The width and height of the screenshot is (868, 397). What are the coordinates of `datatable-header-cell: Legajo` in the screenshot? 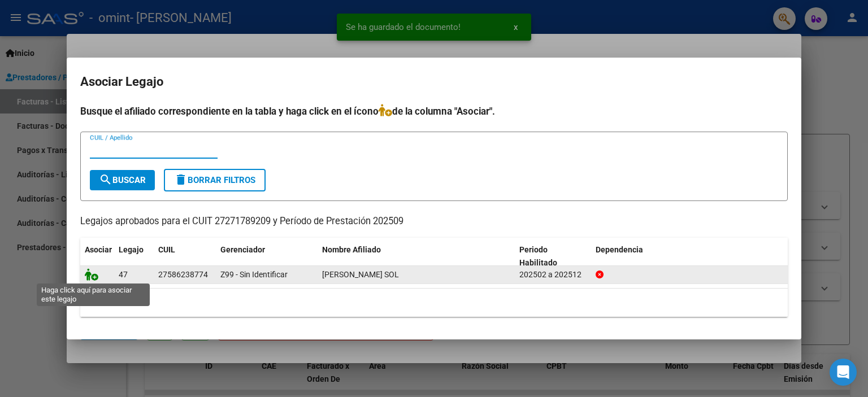 It's located at (134, 256).